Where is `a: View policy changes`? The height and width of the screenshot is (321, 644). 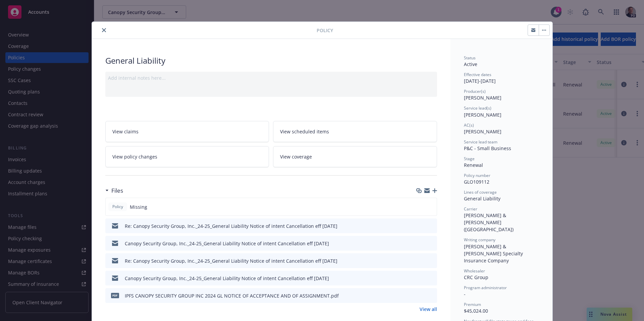
a: View policy changes is located at coordinates (187, 157).